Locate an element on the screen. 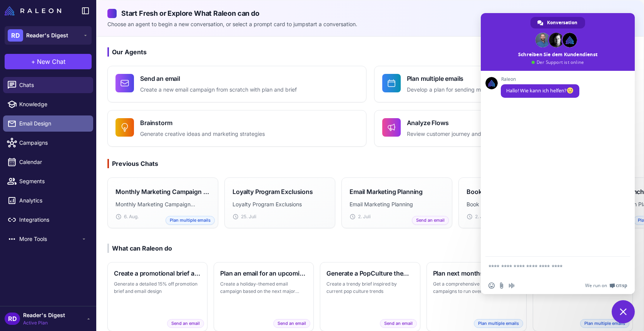 The image size is (644, 331). span: Analytics is located at coordinates (53, 201).